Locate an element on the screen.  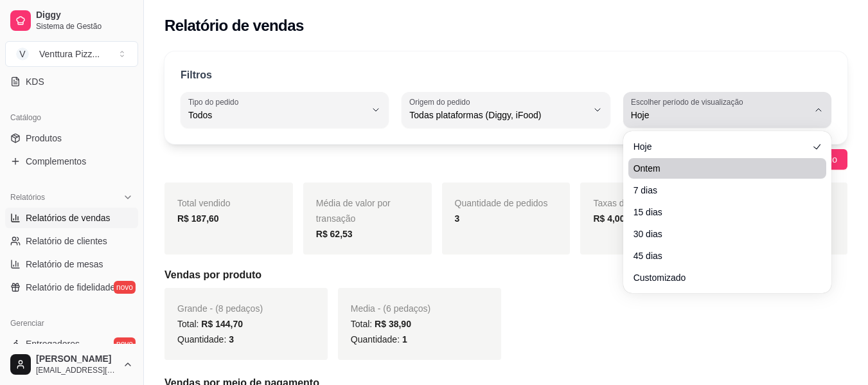
span: Todas plataformas (Diggy, iFood) is located at coordinates (498, 115).